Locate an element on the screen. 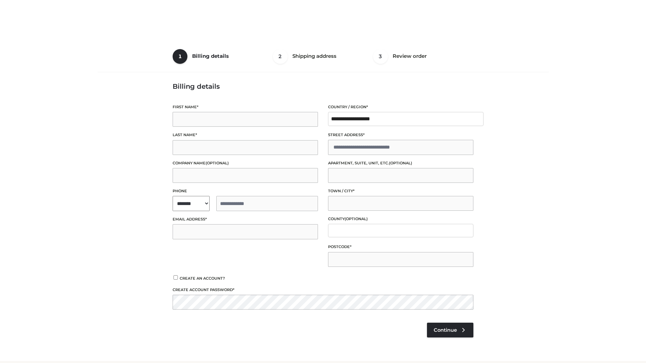  label: Company name is located at coordinates (245, 163).